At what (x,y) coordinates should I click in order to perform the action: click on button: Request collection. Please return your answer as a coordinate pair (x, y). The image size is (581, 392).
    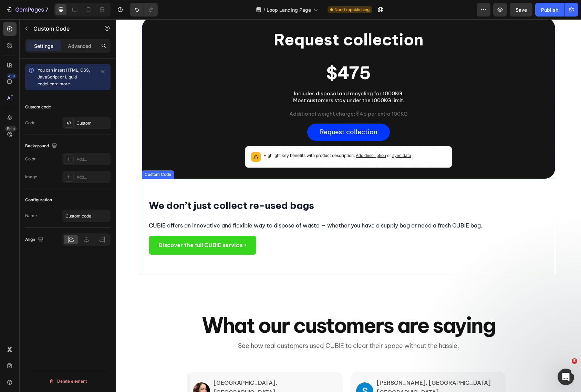
    Looking at the image, I should click on (232, 113).